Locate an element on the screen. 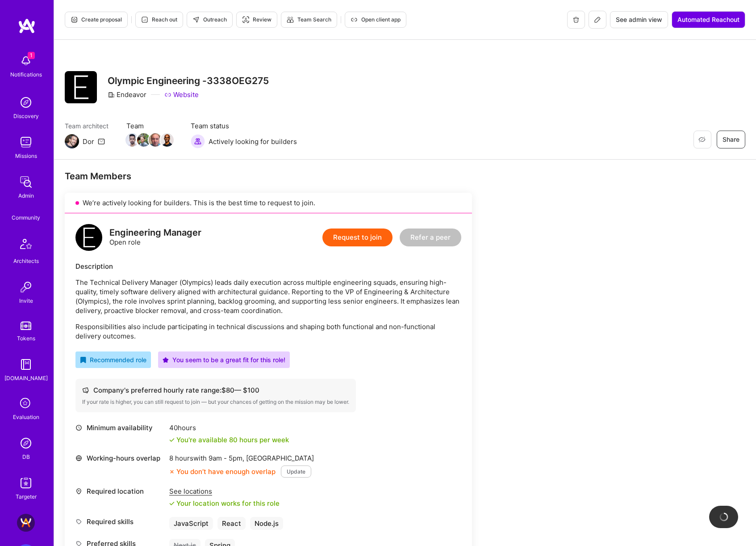 This screenshot has width=756, height=546. img: discovery is located at coordinates (26, 102).